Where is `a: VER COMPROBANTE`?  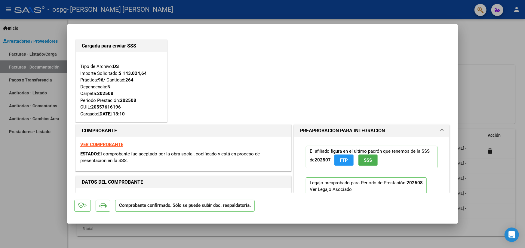
a: VER COMPROBANTE is located at coordinates (102, 145).